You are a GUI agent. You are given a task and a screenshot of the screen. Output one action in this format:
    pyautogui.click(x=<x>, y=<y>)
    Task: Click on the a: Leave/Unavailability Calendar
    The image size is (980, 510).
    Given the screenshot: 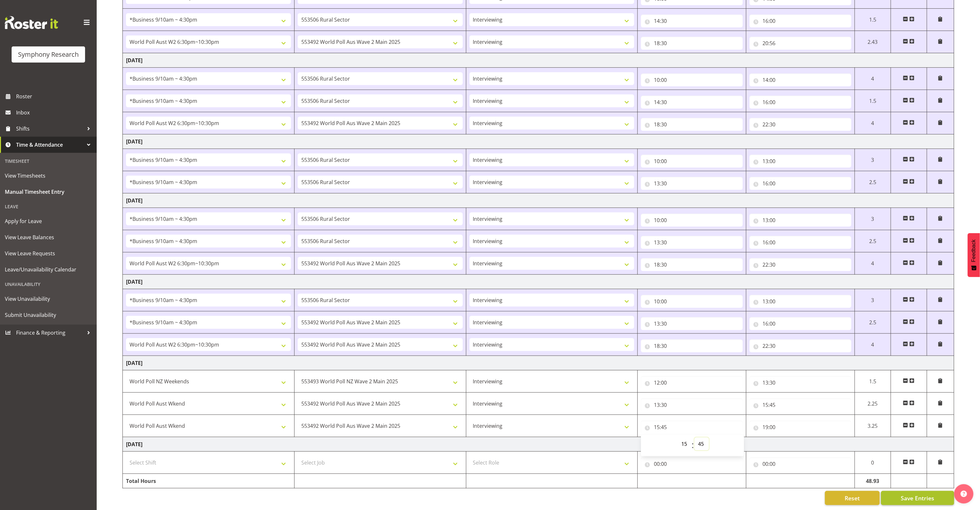 What is the action you would take?
    pyautogui.click(x=48, y=269)
    